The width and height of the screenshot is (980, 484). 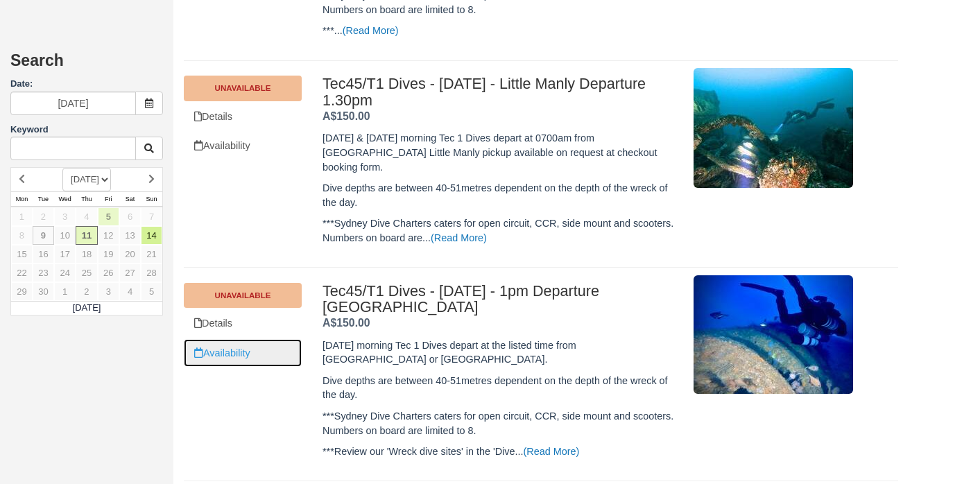 I want to click on a: 11, so click(x=86, y=235).